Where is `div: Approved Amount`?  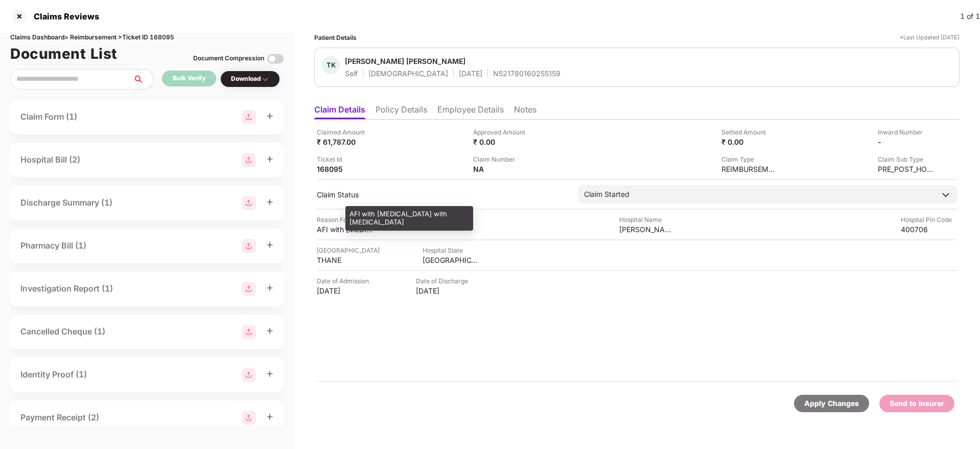 div: Approved Amount is located at coordinates (502, 132).